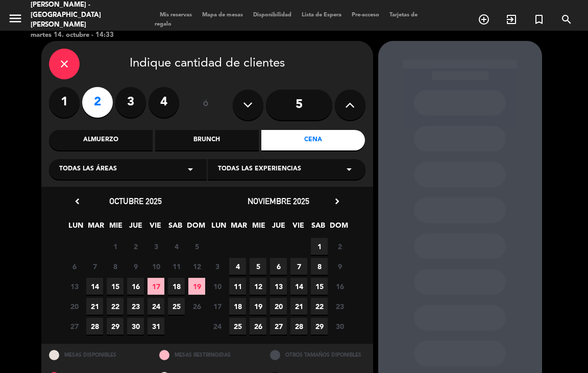 Image resolution: width=588 pixels, height=373 pixels. I want to click on span: 31, so click(156, 326).